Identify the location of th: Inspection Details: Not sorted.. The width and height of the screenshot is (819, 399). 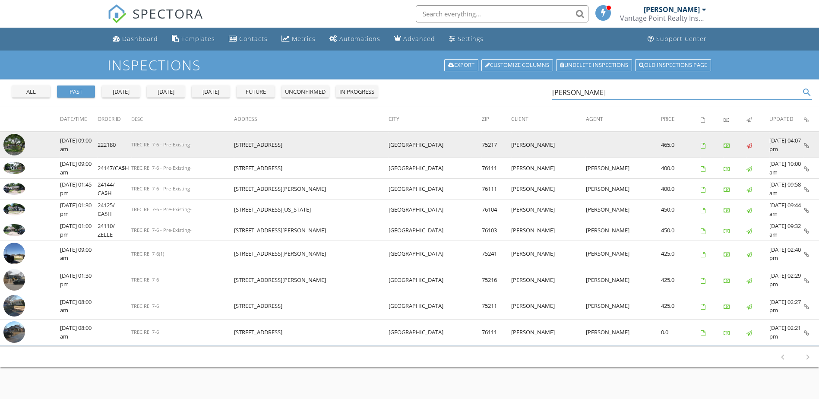
(811, 119).